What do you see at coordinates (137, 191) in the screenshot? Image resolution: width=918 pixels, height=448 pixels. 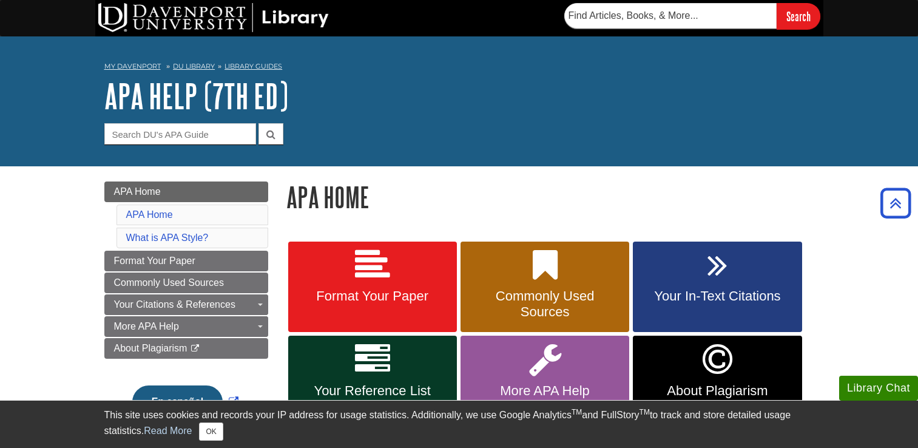 I see `span: APA Home` at bounding box center [137, 191].